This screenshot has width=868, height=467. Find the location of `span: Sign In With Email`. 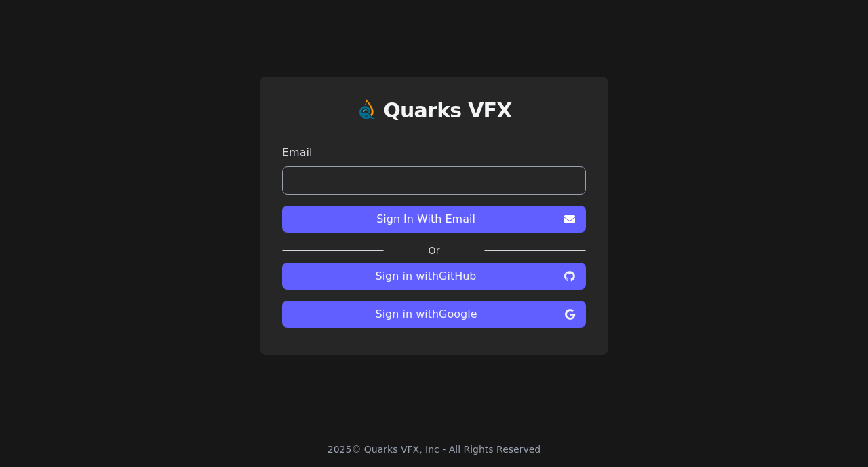

span: Sign In With Email is located at coordinates (426, 219).